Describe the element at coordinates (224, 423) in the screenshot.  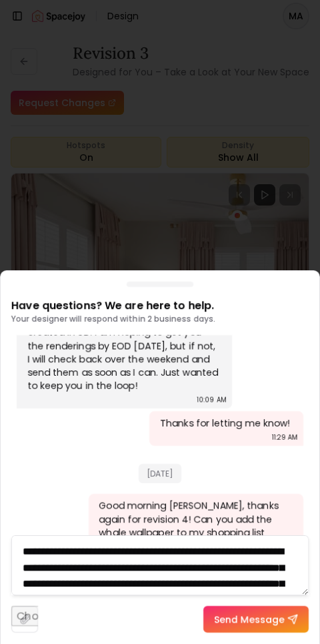
I see `div: Thanks for letting me know!` at that location.